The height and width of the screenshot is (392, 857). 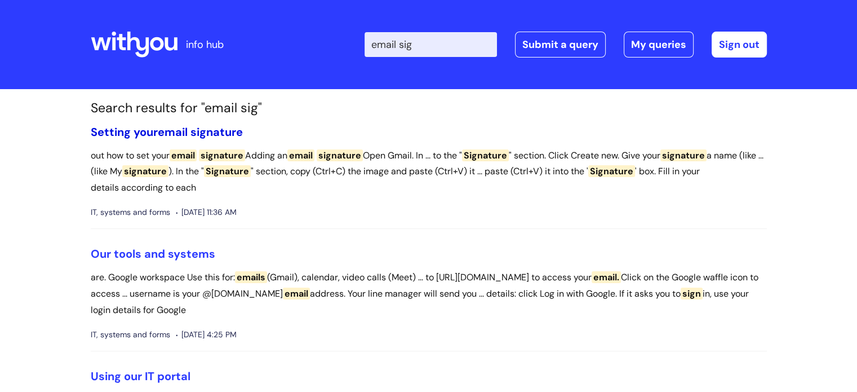 What do you see at coordinates (739, 45) in the screenshot?
I see `a: Sign out` at bounding box center [739, 45].